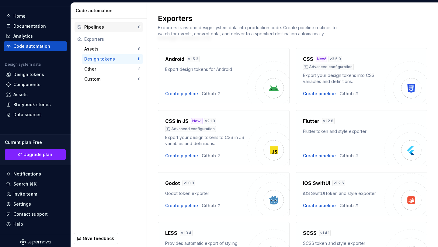  What do you see at coordinates (35, 115) in the screenshot?
I see `a: Data sources` at bounding box center [35, 115].